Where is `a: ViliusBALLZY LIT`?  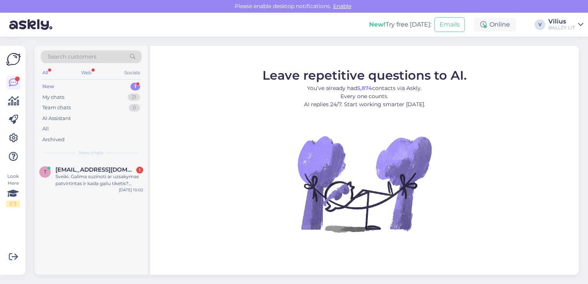 a: ViliusBALLZY LIT is located at coordinates (566, 25).